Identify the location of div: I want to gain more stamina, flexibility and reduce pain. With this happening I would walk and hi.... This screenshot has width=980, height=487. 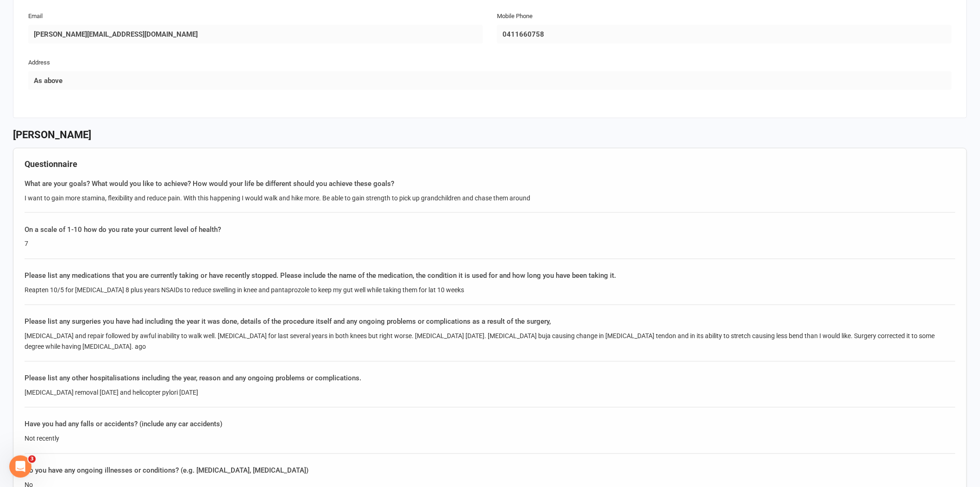
(490, 198).